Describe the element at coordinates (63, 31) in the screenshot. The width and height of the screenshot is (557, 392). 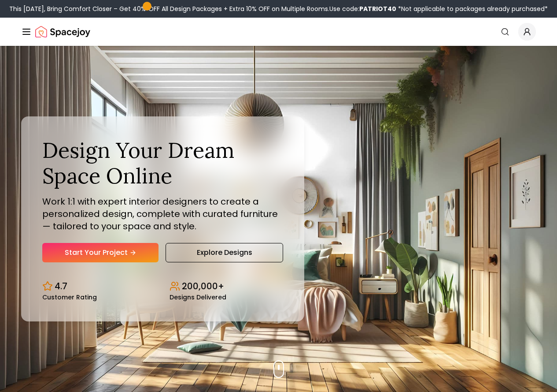
I see `a: Spacejoy` at that location.